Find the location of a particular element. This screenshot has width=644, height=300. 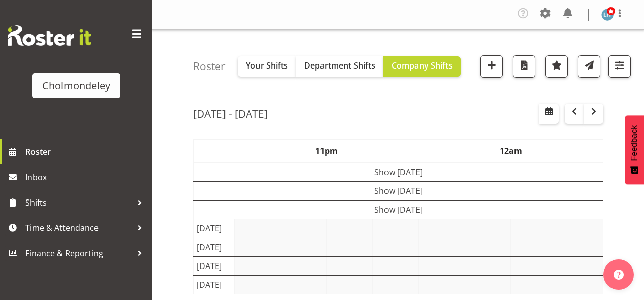

img: Rosterit website logo is located at coordinates (49, 36).